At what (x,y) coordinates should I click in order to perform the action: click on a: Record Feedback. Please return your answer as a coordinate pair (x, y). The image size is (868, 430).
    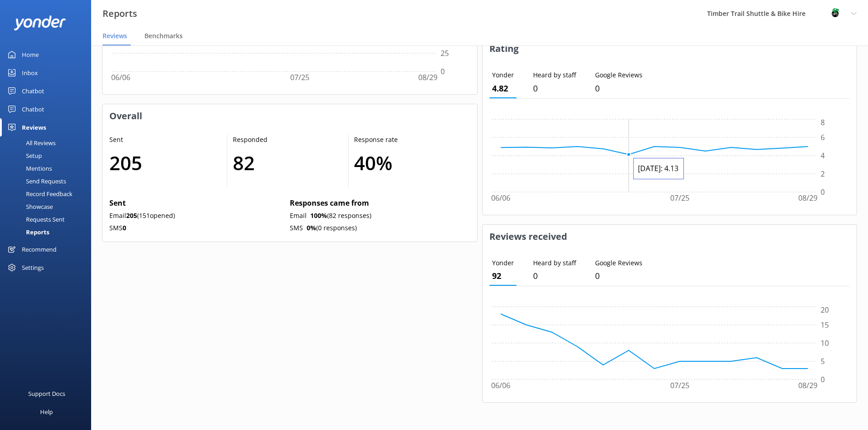
    Looking at the image, I should click on (48, 194).